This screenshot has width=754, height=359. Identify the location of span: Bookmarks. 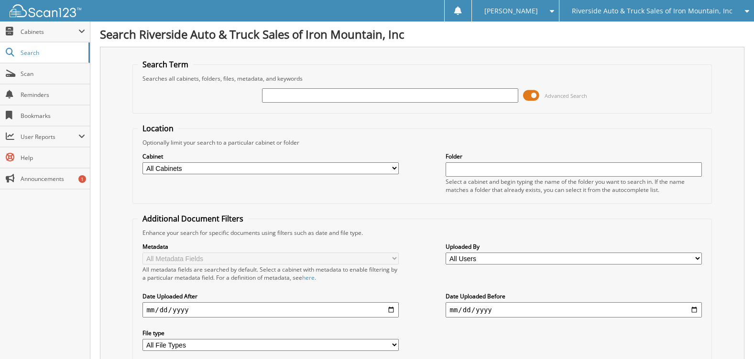
(53, 116).